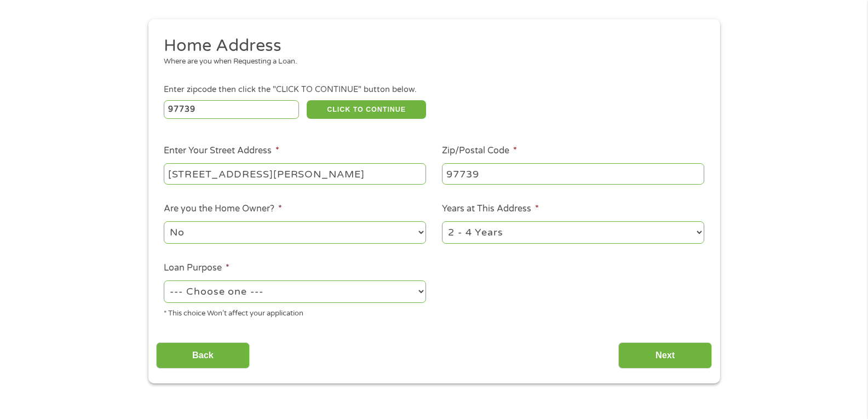 This screenshot has height=419, width=868. What do you see at coordinates (197, 268) in the screenshot?
I see `label: Loan Purpose` at bounding box center [197, 268].